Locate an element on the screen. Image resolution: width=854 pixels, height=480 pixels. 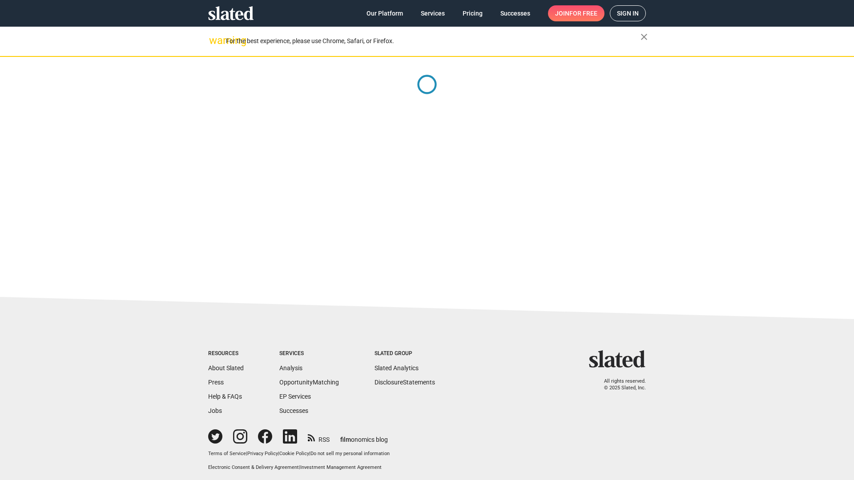
a: Terms of Service is located at coordinates (227, 454).